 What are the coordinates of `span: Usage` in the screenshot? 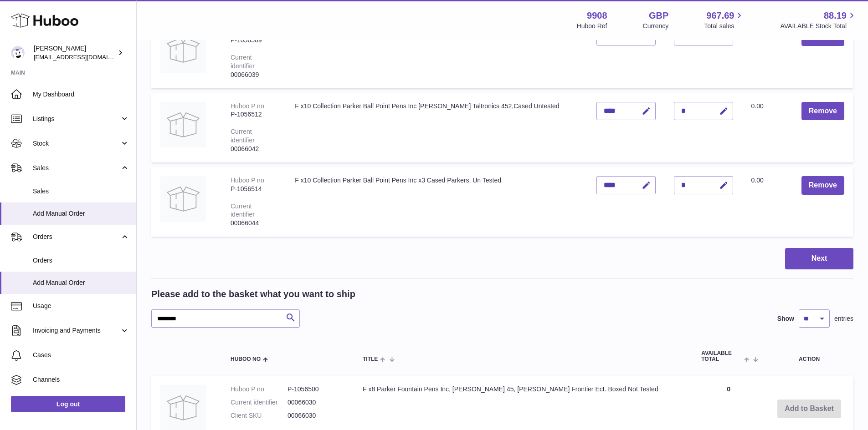 It's located at (81, 306).